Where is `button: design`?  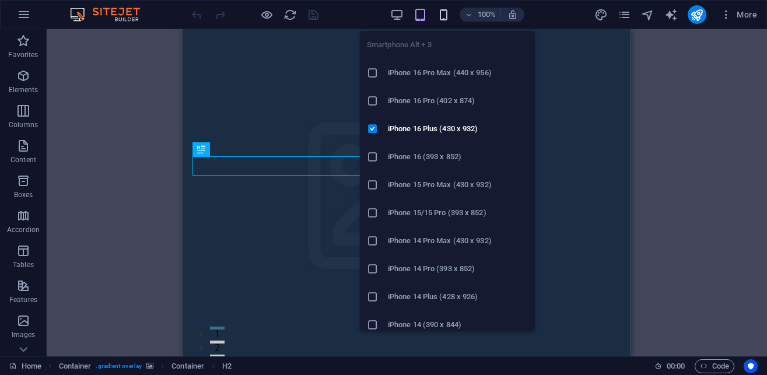
button: design is located at coordinates (601, 15).